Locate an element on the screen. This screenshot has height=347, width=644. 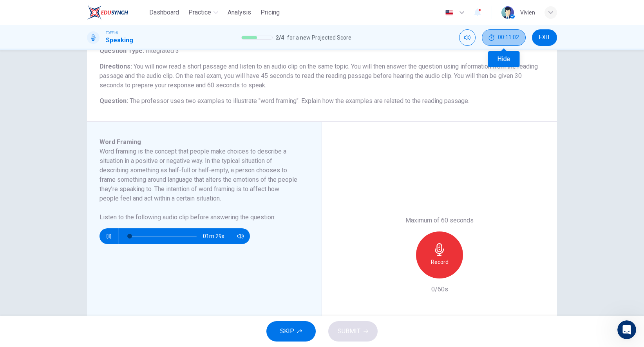
span: SKIP is located at coordinates (287, 332).